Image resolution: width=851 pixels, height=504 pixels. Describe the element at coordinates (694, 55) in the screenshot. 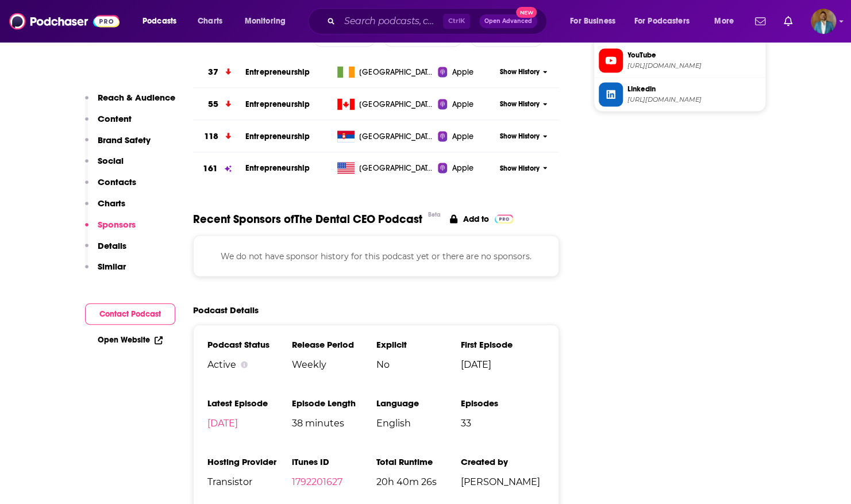

I see `span: YouTube` at that location.